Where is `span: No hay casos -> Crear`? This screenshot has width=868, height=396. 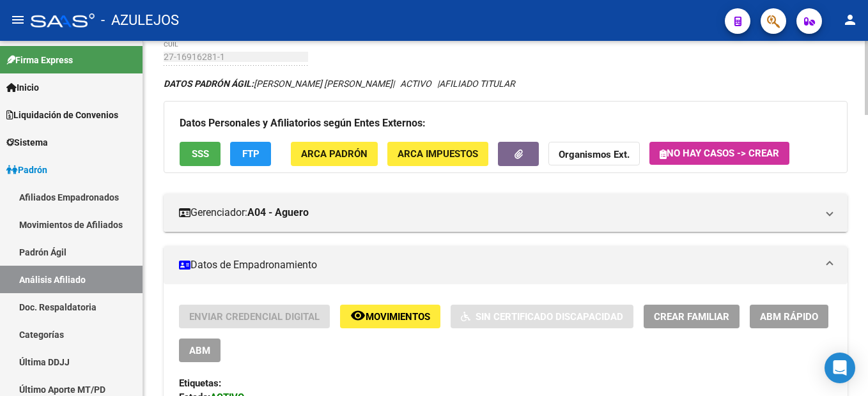 span: No hay casos -> Crear is located at coordinates (719, 153).